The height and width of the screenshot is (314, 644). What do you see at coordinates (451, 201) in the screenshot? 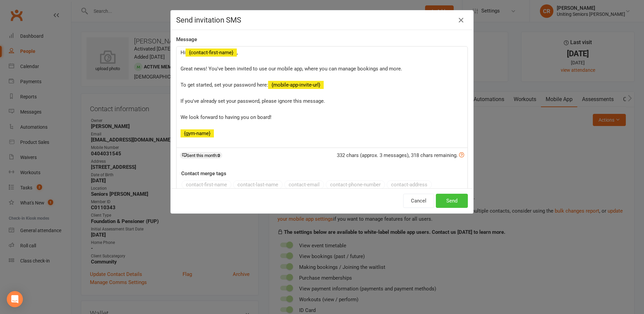
I see `button: Send` at bounding box center [451, 201].